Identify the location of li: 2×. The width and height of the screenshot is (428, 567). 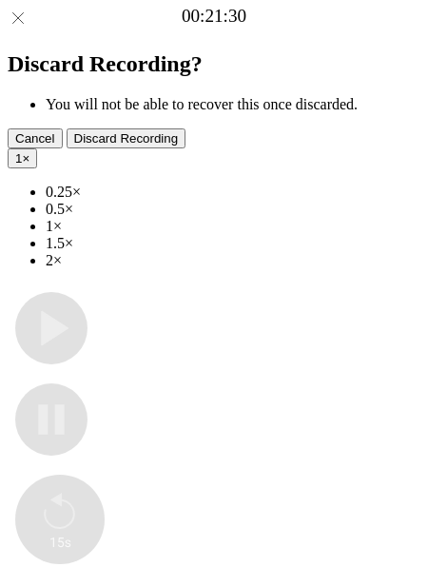
(233, 261).